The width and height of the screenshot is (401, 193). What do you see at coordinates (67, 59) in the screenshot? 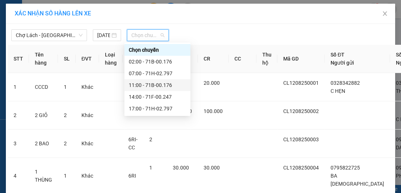
I see `th: SL` at bounding box center [67, 59].